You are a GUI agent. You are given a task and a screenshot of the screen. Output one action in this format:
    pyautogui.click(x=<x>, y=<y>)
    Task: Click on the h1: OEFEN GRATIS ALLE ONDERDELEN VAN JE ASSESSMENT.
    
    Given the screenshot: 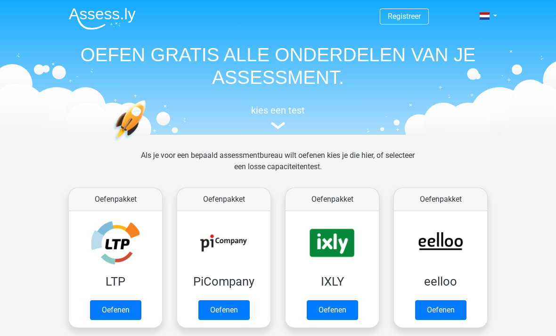 What is the action you would take?
    pyautogui.click(x=278, y=66)
    